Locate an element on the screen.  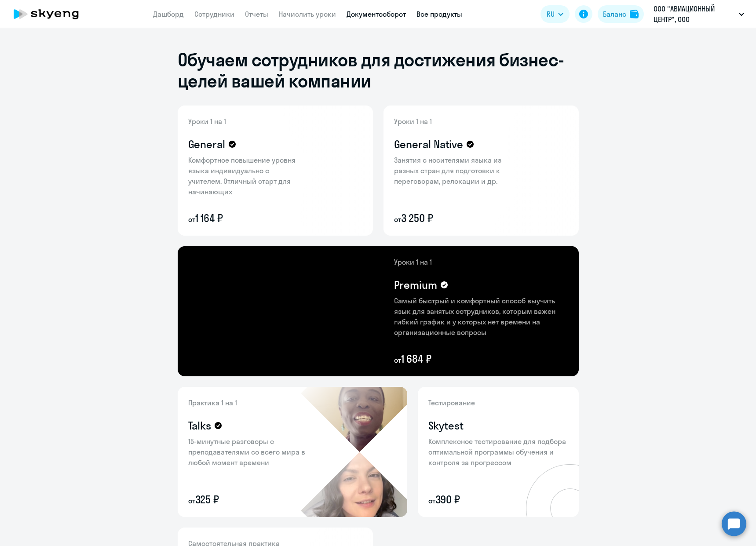
img: talks-bg.png is located at coordinates (354, 452).